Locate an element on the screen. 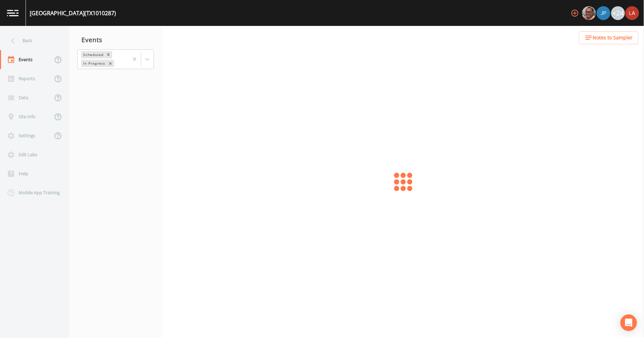 Image resolution: width=644 pixels, height=338 pixels. img: e2d790fa78825a4bb76dcb6ab311d44c is located at coordinates (589, 13).